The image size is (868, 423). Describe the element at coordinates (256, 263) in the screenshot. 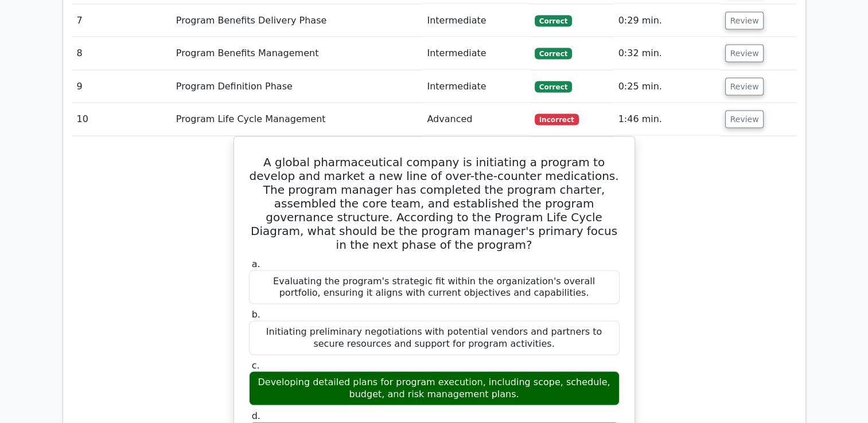

I see `span: a.` at that location.